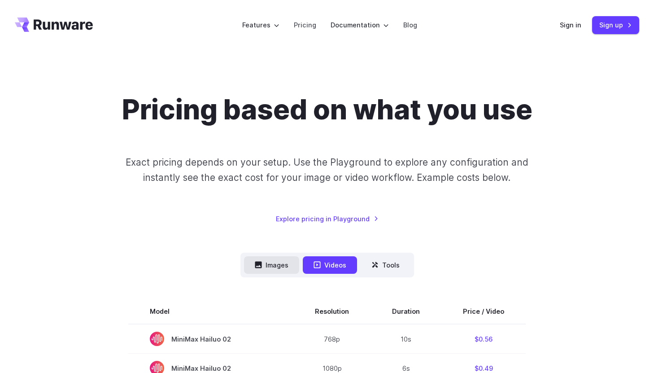  Describe the element at coordinates (330, 265) in the screenshot. I see `button: Videos` at that location.